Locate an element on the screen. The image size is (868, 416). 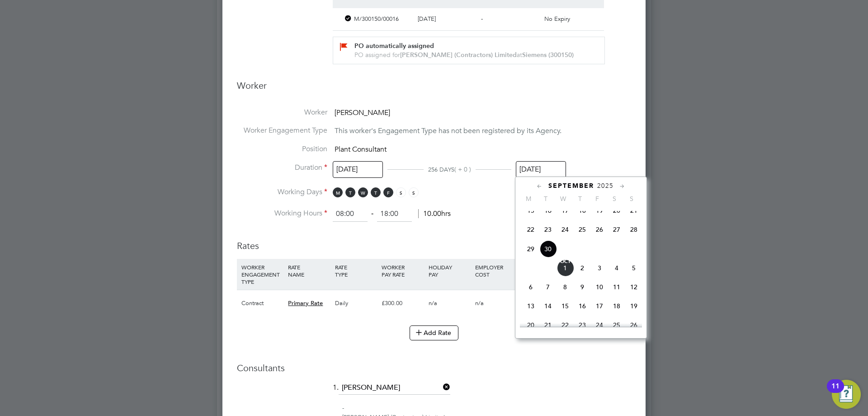
span: 8 is located at coordinates (565, 287).